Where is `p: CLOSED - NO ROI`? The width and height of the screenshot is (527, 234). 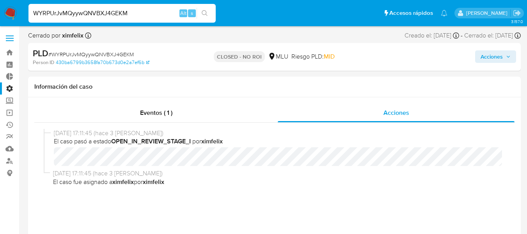 p: CLOSED - NO ROI is located at coordinates (239, 57).